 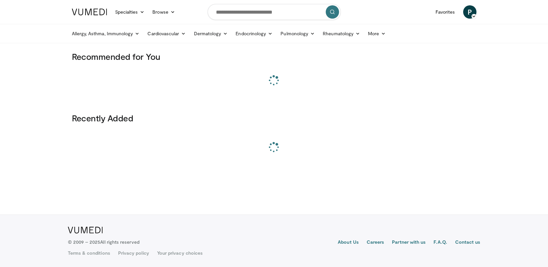 What do you see at coordinates (254, 34) in the screenshot?
I see `a: Endocrinology` at bounding box center [254, 34].